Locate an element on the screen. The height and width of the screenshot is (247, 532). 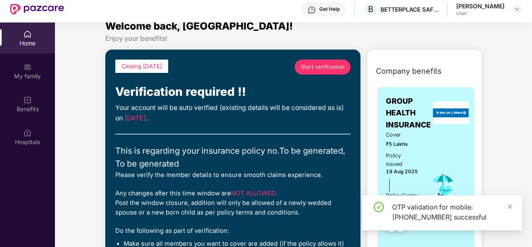
div: Policy Expiry is located at coordinates (401, 196).